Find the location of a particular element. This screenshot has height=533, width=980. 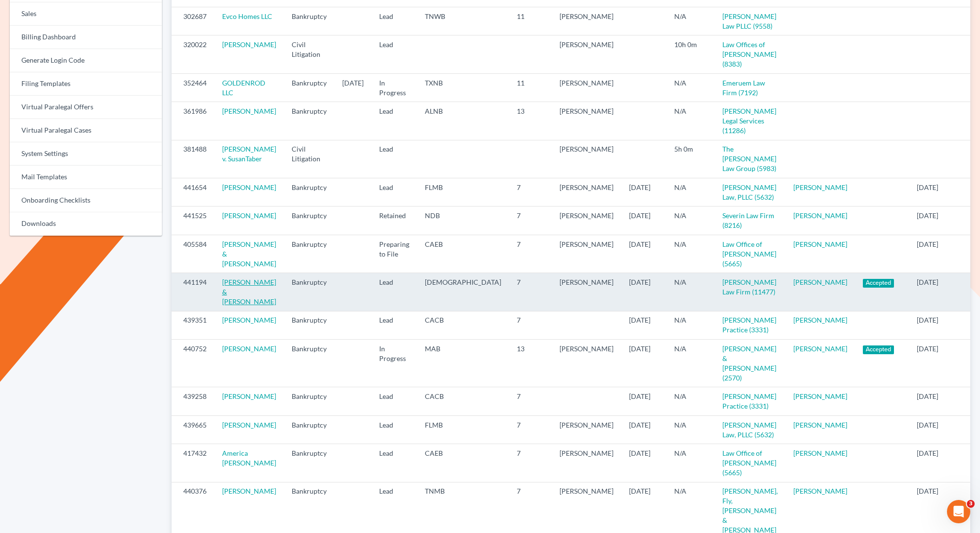

td: 441525 is located at coordinates (193, 220).